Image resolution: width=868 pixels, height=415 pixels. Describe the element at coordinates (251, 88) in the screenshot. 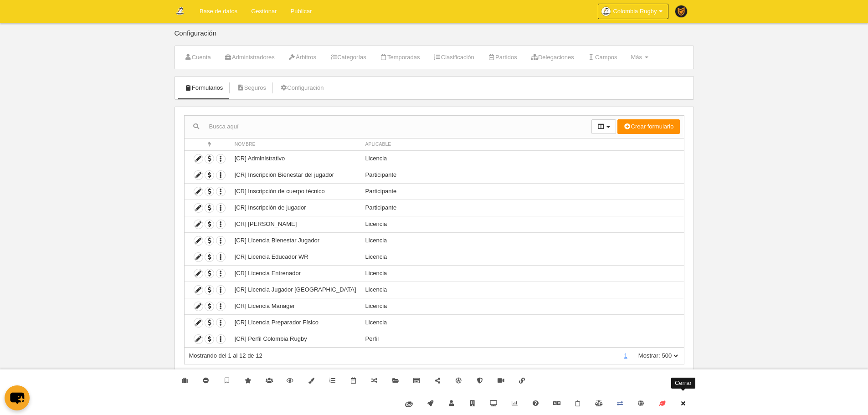

I see `a: Seguros` at that location.